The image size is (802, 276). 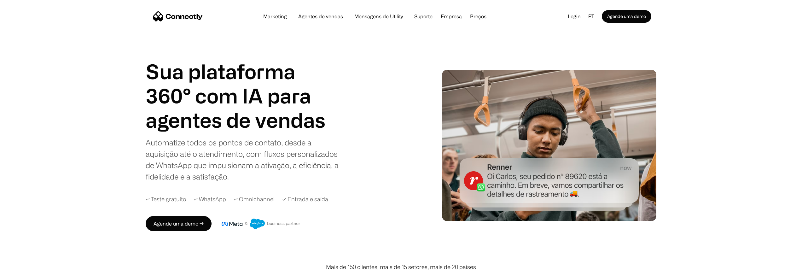 I want to click on a: Login, so click(x=574, y=16).